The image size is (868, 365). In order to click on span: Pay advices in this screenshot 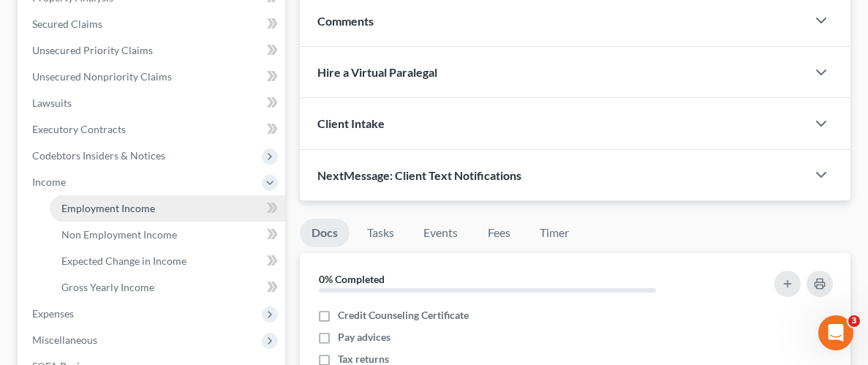, I will do `click(364, 337)`.